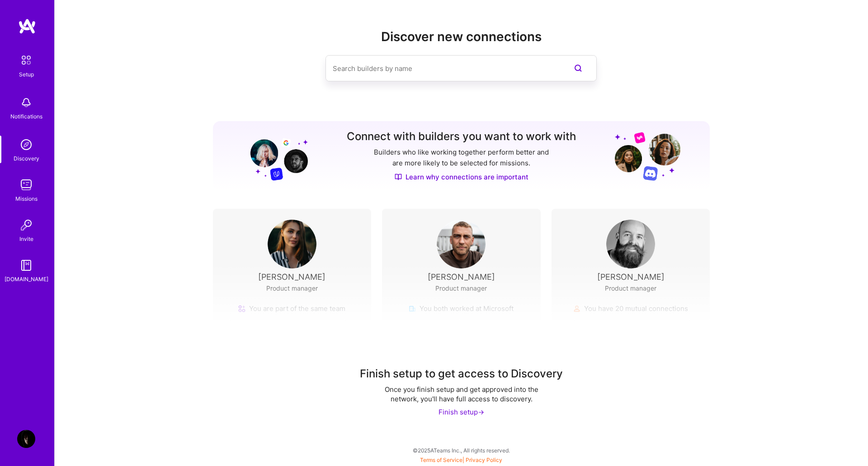  Describe the element at coordinates (461, 412) in the screenshot. I see `div: Finish setup ->` at that location.